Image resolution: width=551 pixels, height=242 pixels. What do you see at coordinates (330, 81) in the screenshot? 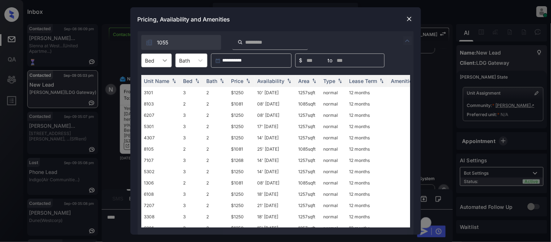
I see `div: Type` at bounding box center [330, 81].